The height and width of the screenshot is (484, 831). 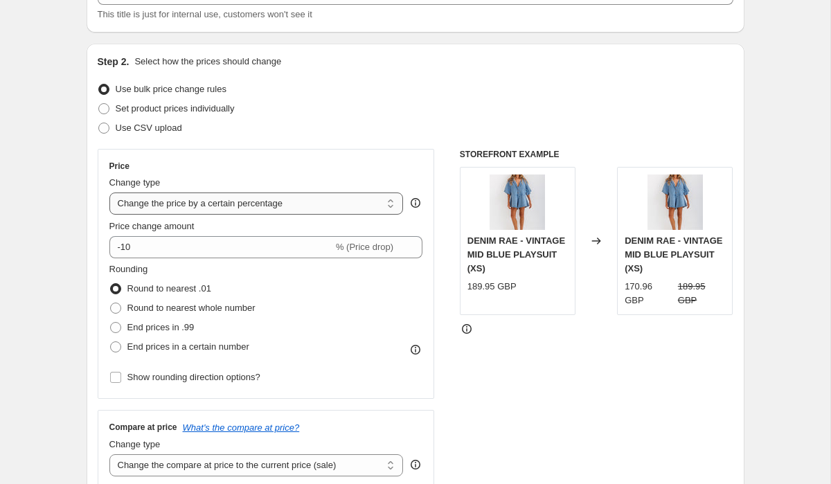 I want to click on h3: Compare at price, so click(x=143, y=427).